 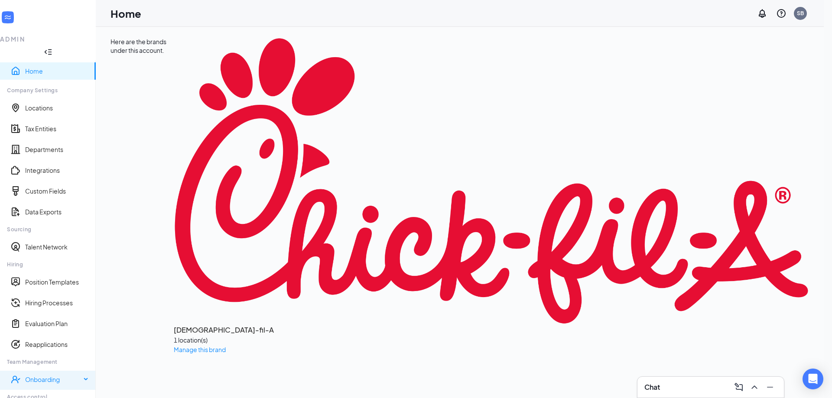 What do you see at coordinates (57, 191) in the screenshot?
I see `a: Custom Fields` at bounding box center [57, 191].